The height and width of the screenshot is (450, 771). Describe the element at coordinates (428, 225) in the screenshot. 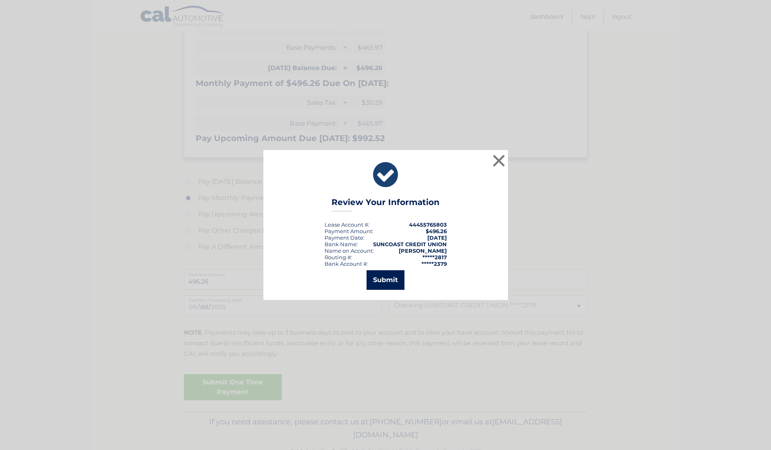

I see `strong: 44455765803` at that location.